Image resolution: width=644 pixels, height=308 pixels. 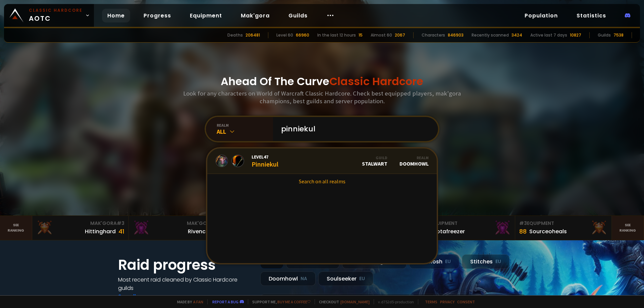 What do you see at coordinates (467, 228) in the screenshot?
I see `a: #2Equipment88Notafreezer` at bounding box center [467, 228].